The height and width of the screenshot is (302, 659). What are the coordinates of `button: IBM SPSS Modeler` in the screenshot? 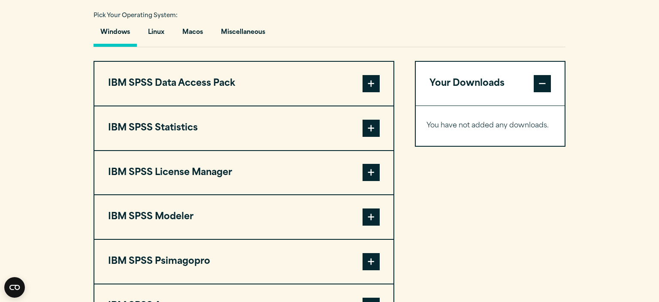 It's located at (244, 217).